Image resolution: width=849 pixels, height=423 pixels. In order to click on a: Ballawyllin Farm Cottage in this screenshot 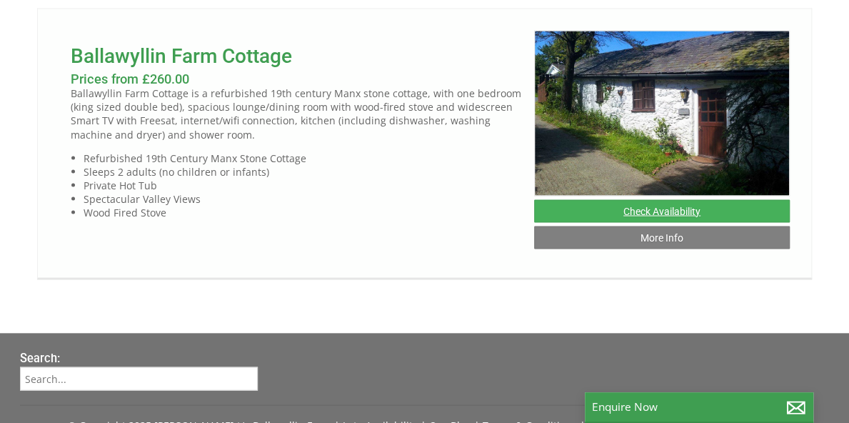, I will do `click(181, 56)`.